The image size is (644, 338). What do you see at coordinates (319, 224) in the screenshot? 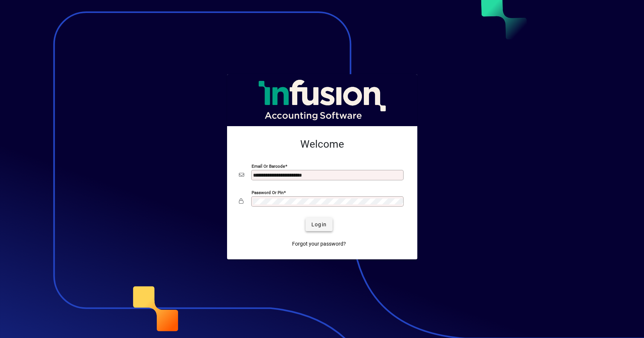
I see `span: Login` at bounding box center [319, 224].